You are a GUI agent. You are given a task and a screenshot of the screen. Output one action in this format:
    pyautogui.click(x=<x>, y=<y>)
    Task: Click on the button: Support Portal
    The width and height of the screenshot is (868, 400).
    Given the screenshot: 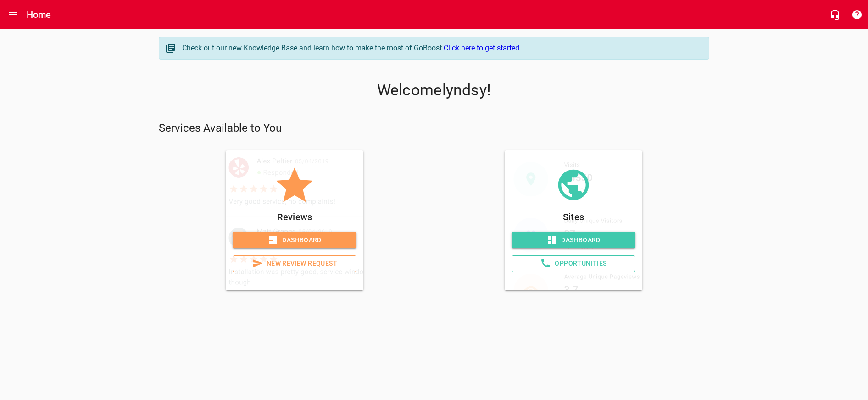 What is the action you would take?
    pyautogui.click(x=857, y=15)
    